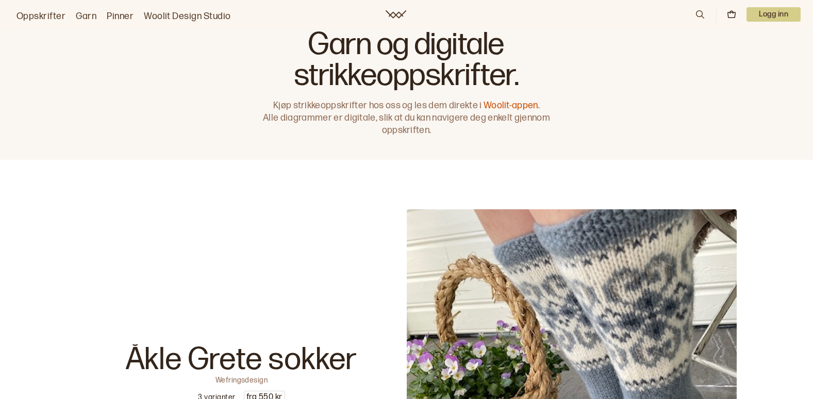 The height and width of the screenshot is (399, 813). What do you see at coordinates (120, 16) in the screenshot?
I see `a: Pinner` at bounding box center [120, 16].